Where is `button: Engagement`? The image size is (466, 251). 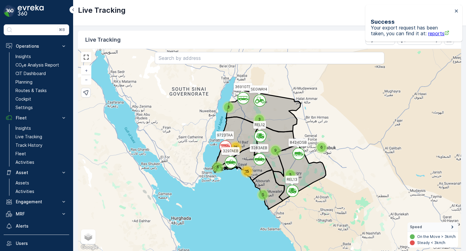 button: Engagement is located at coordinates (36, 201).